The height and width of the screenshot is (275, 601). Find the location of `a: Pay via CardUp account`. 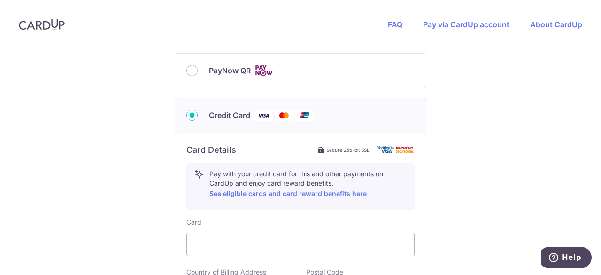

a: Pay via CardUp account is located at coordinates (466, 24).